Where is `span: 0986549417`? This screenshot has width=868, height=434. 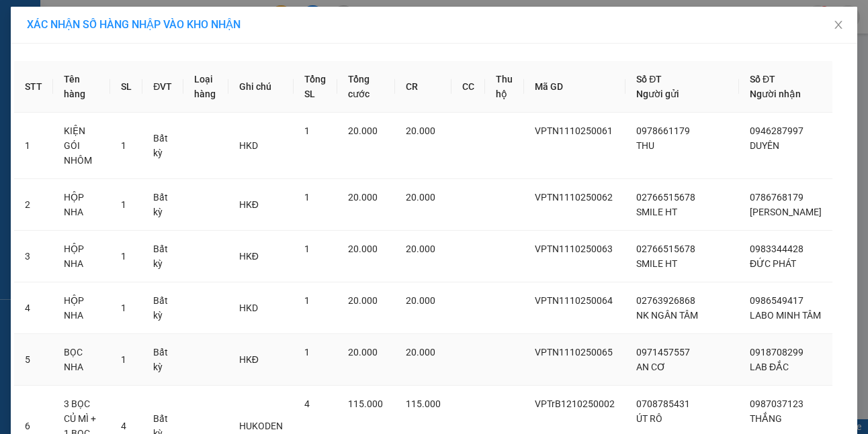
span: 0986549417 is located at coordinates (777, 301).